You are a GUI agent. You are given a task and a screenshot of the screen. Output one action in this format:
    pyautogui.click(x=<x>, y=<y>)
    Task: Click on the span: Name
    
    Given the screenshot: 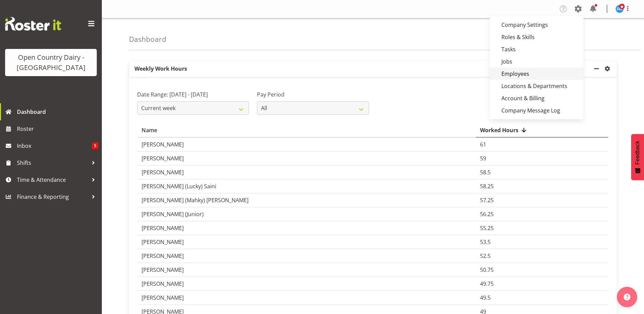 What is the action you would take?
    pyautogui.click(x=149, y=130)
    